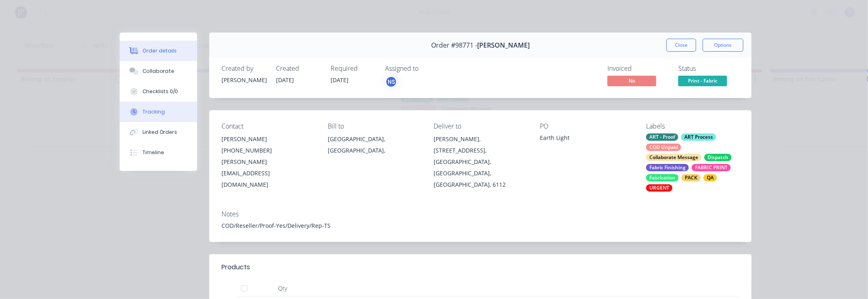 The width and height of the screenshot is (868, 299). I want to click on button: Checklists 0/0, so click(158, 92).